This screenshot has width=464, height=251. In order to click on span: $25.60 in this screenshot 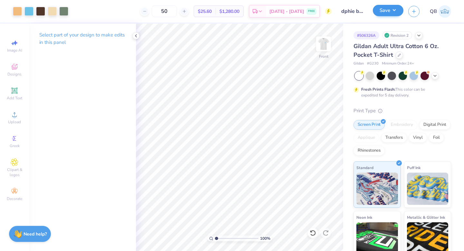, I will do `click(205, 11)`.